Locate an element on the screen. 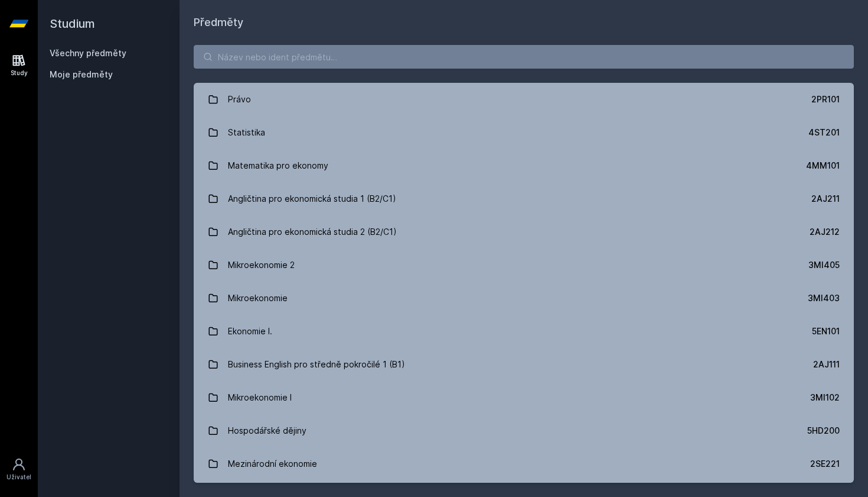 This screenshot has width=868, height=497. a: Ekonomie I. 5EN101 is located at coordinates (523, 331).